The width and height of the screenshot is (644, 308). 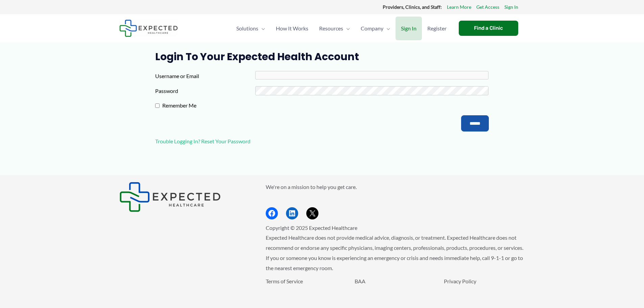 I want to click on span: Solutions, so click(x=247, y=28).